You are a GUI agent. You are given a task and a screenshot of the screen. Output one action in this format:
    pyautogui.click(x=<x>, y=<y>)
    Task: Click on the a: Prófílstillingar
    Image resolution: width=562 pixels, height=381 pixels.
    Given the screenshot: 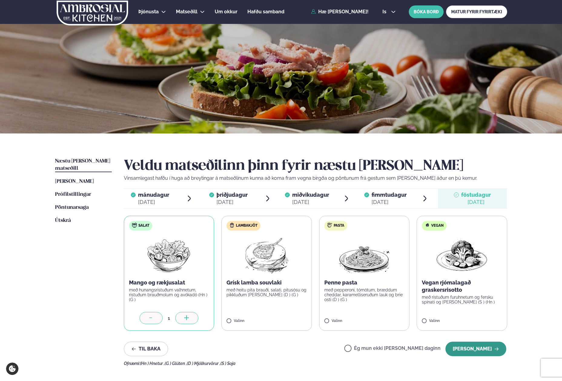 What is the action you would take?
    pyautogui.click(x=73, y=195)
    